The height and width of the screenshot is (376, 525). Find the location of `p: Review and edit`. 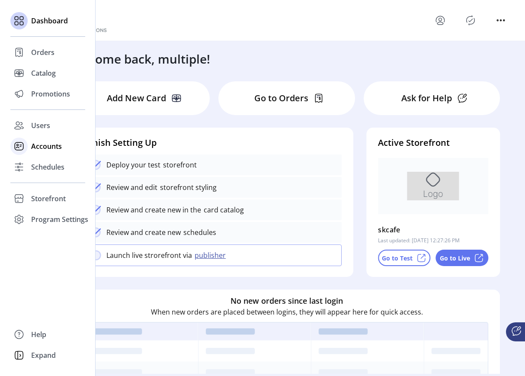

p: Review and edit is located at coordinates (132, 187).